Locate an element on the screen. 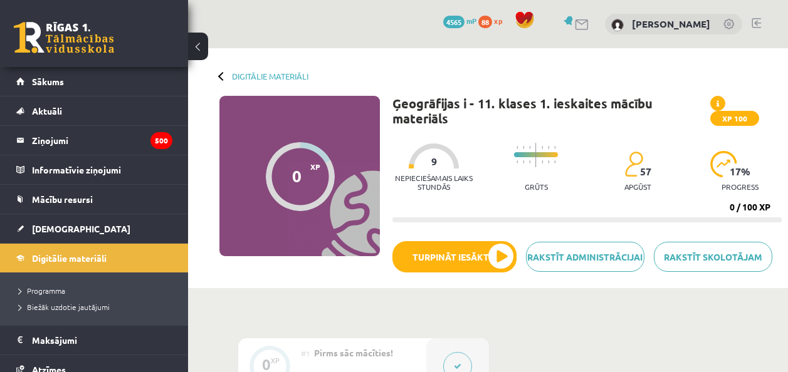 This screenshot has width=788, height=372. legend: Maksājumi is located at coordinates (102, 340).